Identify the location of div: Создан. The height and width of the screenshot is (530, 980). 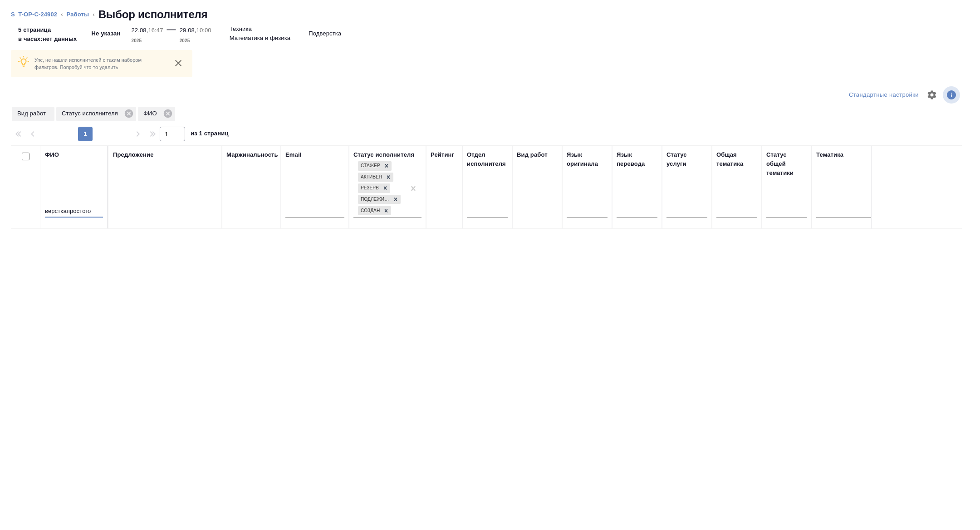
(369, 211).